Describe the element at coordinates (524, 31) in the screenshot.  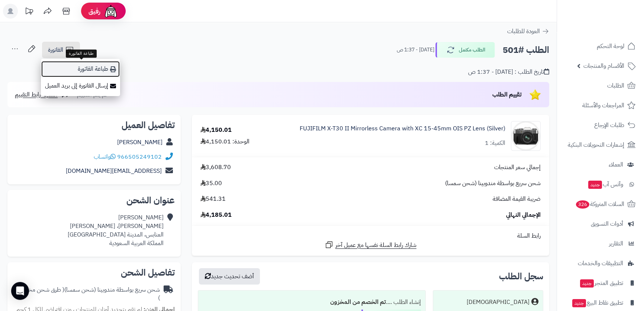
I see `span: العودة للطلبات` at that location.